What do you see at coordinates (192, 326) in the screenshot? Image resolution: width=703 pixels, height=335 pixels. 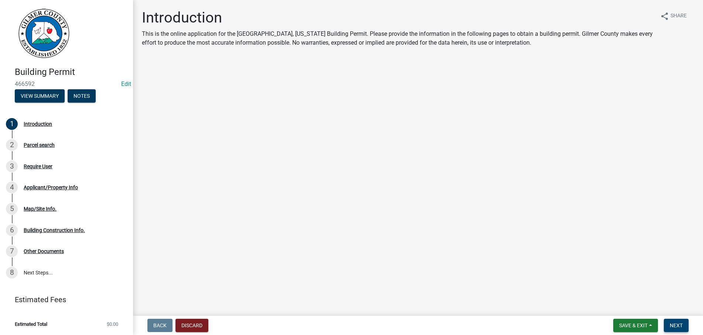 I see `button: Discard` at bounding box center [192, 326].